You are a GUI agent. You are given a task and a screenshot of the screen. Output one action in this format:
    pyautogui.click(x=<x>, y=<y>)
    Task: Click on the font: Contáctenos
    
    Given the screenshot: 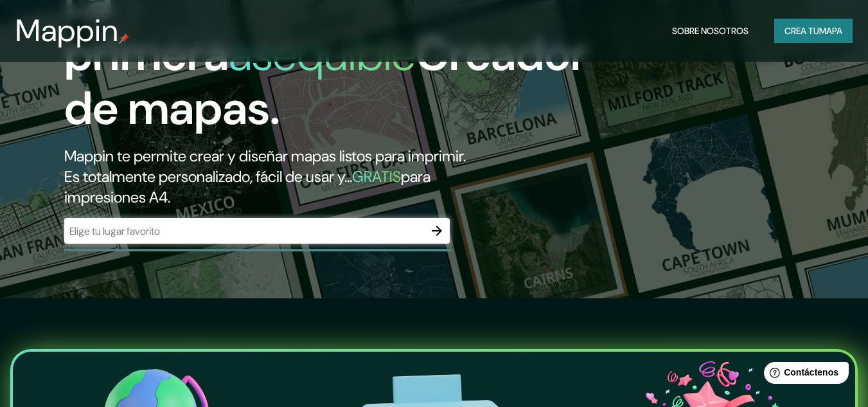 What is the action you would take?
    pyautogui.click(x=57, y=15)
    